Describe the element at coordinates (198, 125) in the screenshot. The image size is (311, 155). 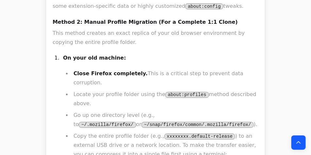
I see `code: ~/snap/firefox/common/.mozilla/firefox/` at that location.